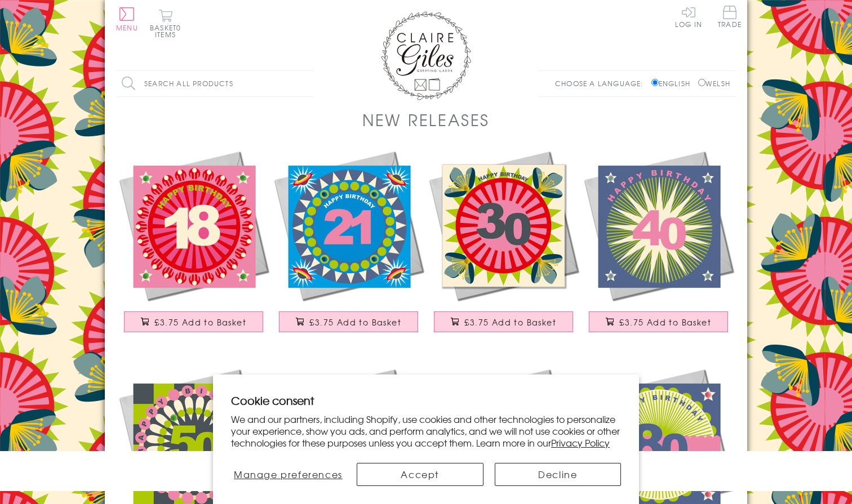  What do you see at coordinates (730, 18) in the screenshot?
I see `a: Trade` at bounding box center [730, 18].